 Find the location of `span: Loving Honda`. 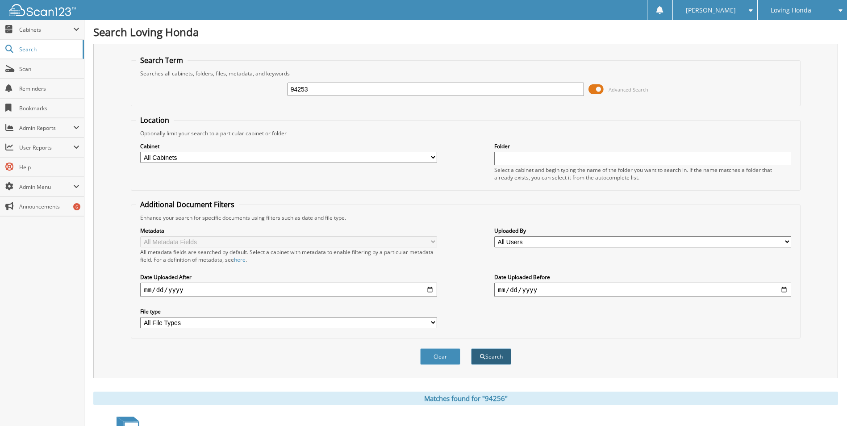

span: Loving Honda is located at coordinates (790, 10).